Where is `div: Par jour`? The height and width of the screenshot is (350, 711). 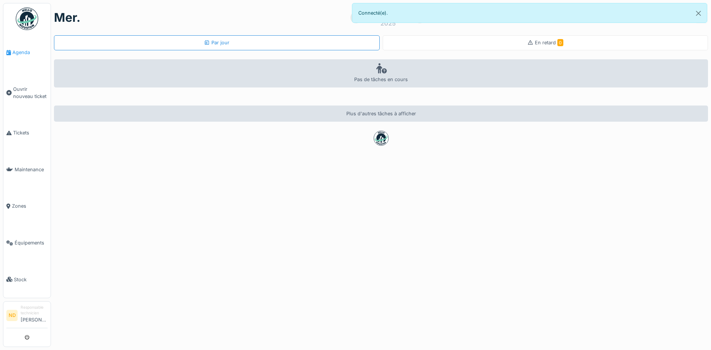
div: Par jour is located at coordinates (217, 42).